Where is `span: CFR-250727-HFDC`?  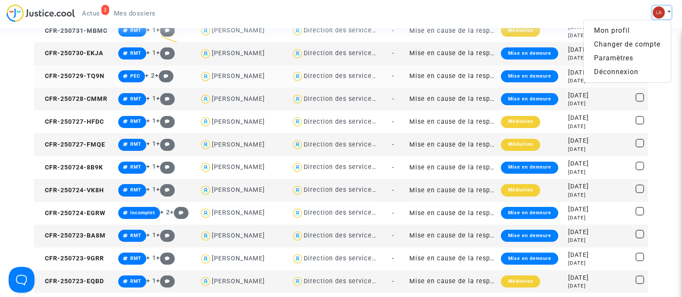
span: CFR-250727-HFDC is located at coordinates (70, 122).